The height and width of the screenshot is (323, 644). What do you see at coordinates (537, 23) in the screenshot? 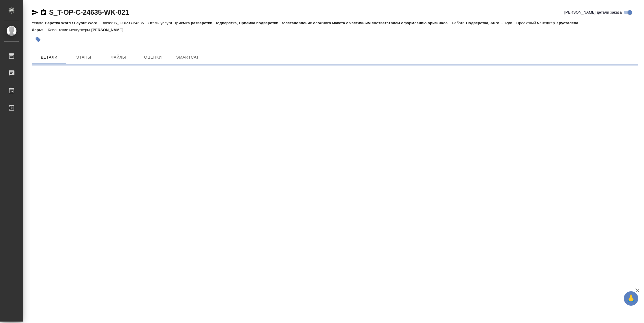
I see `p: Проектный менеджер` at bounding box center [537, 23].